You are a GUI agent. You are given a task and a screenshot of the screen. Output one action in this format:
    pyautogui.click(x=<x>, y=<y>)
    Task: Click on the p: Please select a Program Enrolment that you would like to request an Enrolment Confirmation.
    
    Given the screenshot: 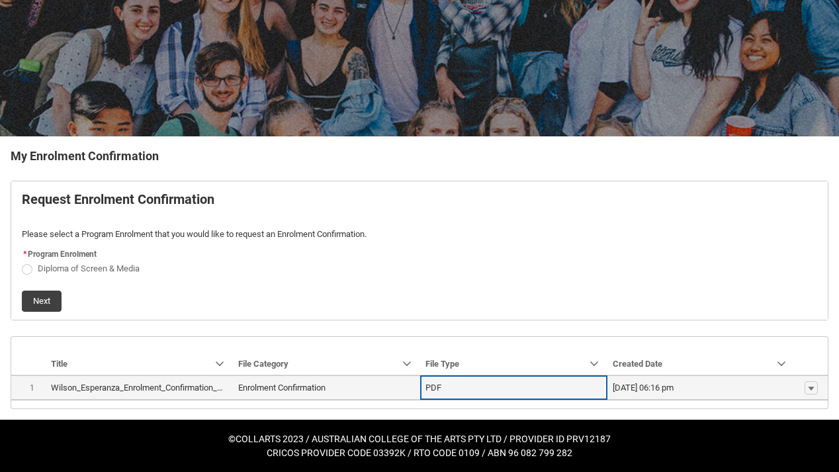 What is the action you would take?
    pyautogui.click(x=420, y=234)
    